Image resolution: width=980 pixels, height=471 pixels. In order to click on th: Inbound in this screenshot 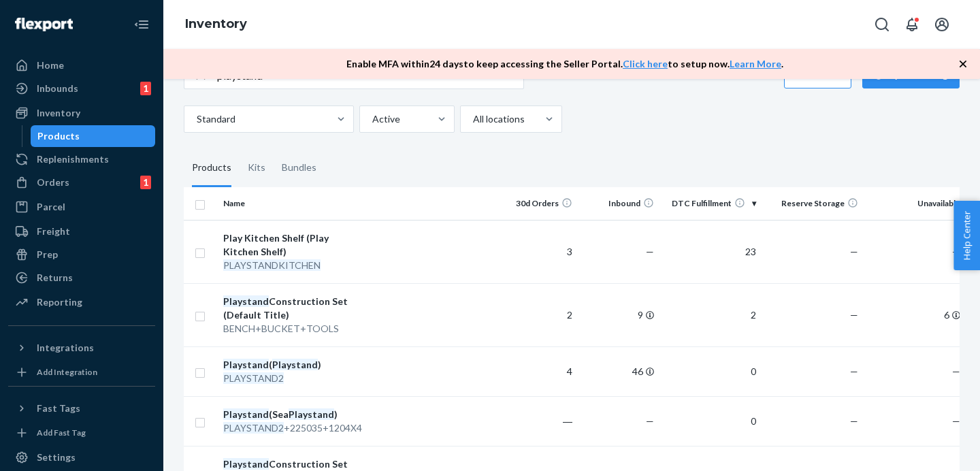, I will do `click(618, 204)`.